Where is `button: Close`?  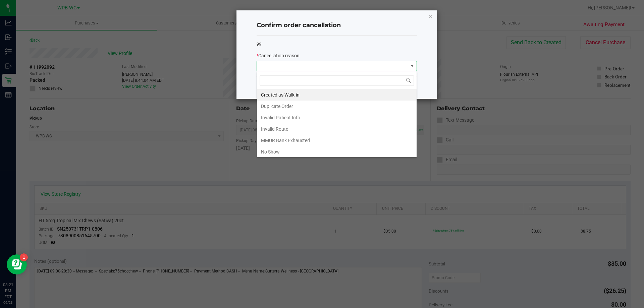 button: Close is located at coordinates (431, 16).